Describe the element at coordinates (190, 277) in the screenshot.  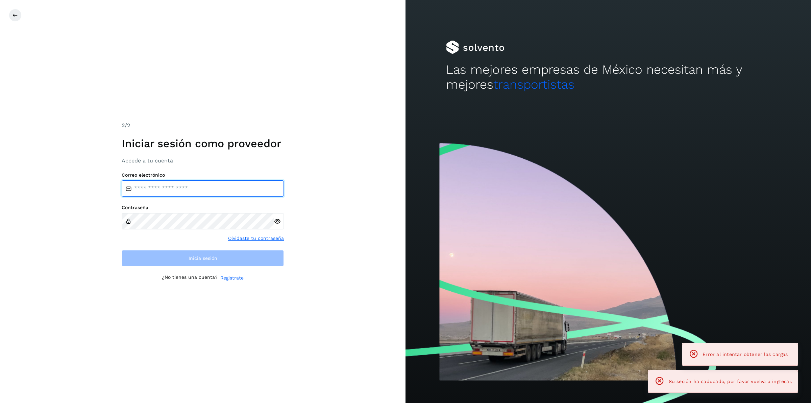
I see `p: ¿No tienes una cuenta?` at that location.